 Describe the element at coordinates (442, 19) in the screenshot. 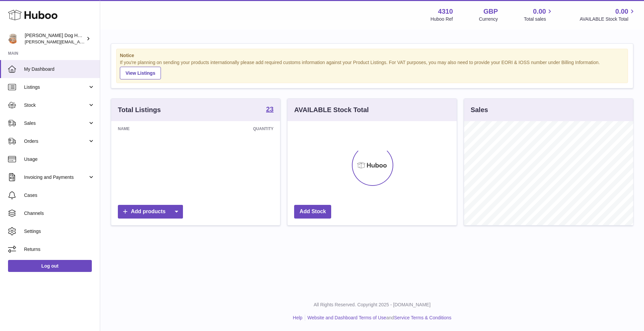

I see `div: Huboo Ref` at that location.